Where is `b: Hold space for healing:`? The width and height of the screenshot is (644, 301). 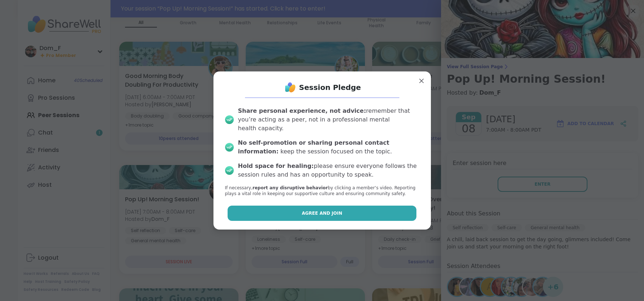
b: Hold space for healing: is located at coordinates (276, 166).